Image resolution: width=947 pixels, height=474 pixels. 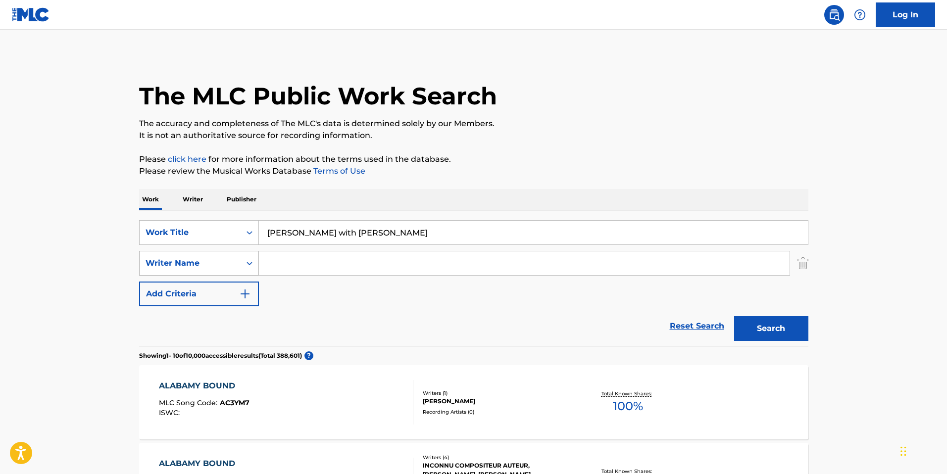 What do you see at coordinates (187, 159) in the screenshot?
I see `a: click here` at bounding box center [187, 159].